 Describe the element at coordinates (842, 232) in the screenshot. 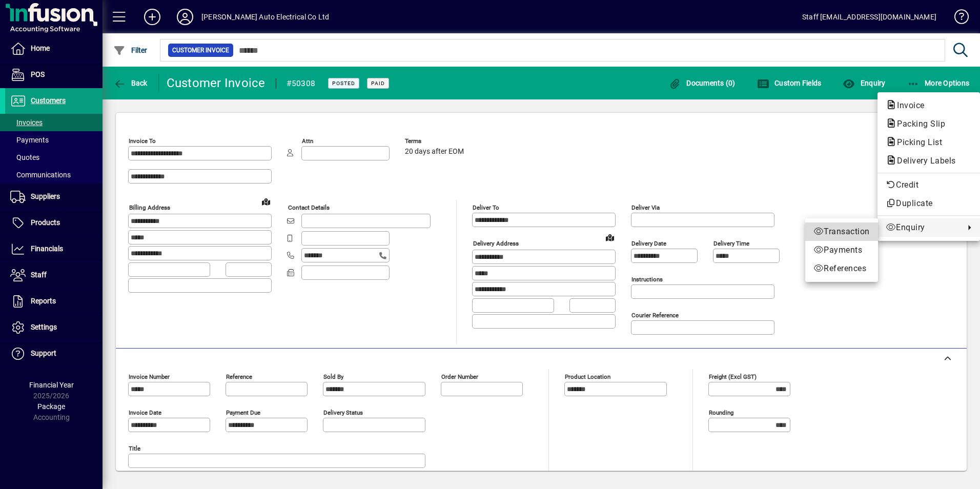

I see `span: Transaction` at that location.